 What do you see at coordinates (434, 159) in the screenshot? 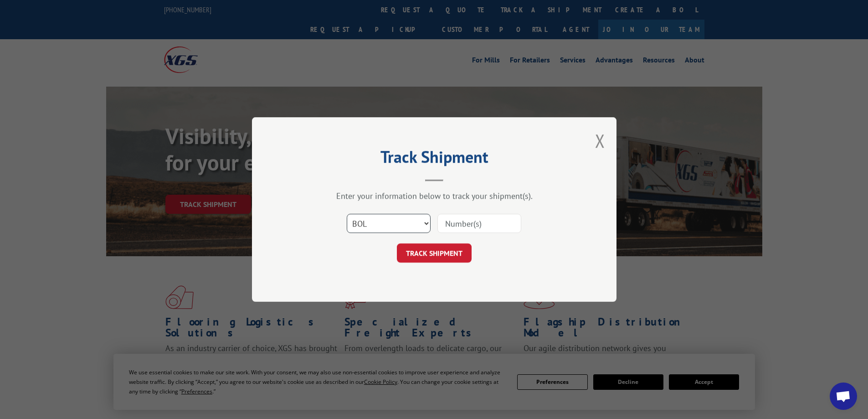
I see `h2: Track Shipment` at bounding box center [434, 159].